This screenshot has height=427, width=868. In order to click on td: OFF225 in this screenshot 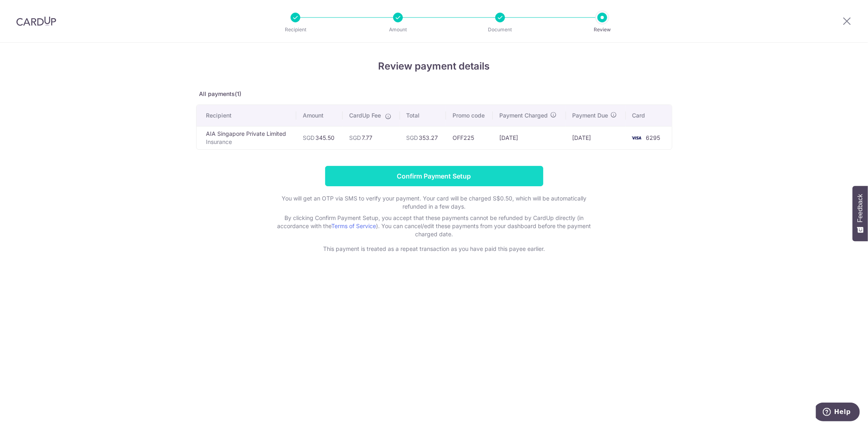, I will do `click(469, 138)`.